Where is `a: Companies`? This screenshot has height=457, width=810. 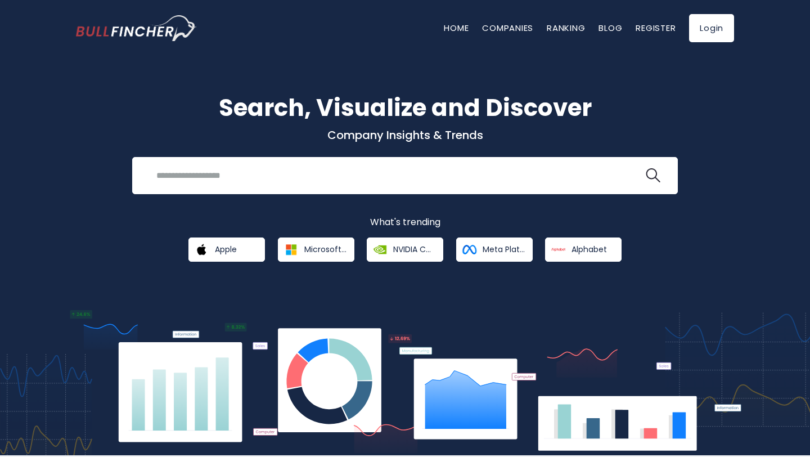
a: Companies is located at coordinates (507, 28).